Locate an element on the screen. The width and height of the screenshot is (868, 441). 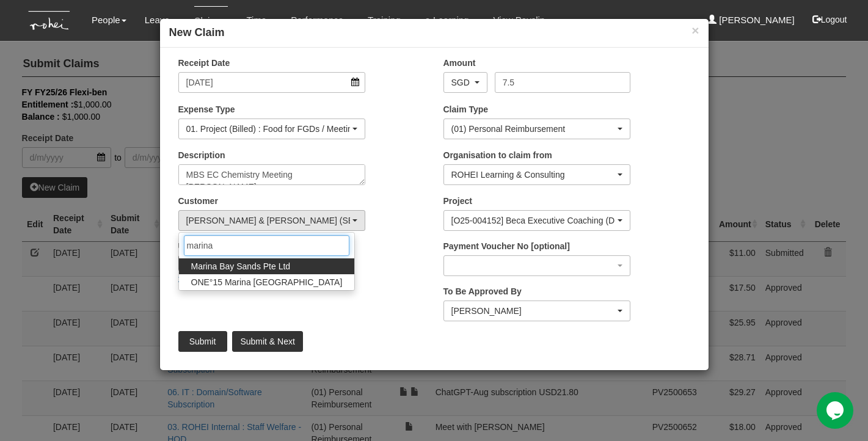
div: [O25-004152] Beca Executive Coaching (Deferred Income) is located at coordinates (533, 220).